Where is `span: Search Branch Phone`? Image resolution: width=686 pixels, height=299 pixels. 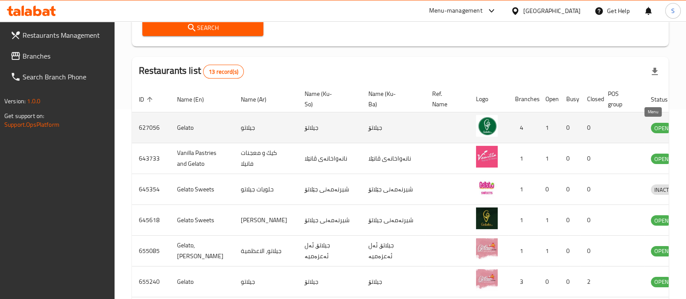 span: Search Branch Phone is located at coordinates (65, 77).